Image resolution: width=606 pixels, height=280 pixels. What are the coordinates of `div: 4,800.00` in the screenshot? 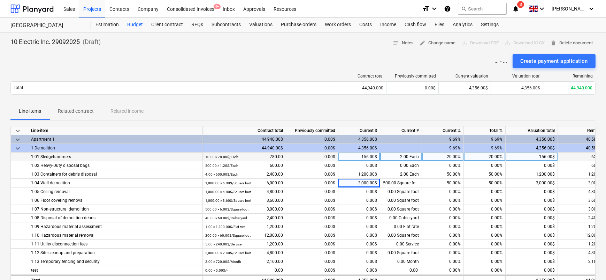 It's located at (244, 252).